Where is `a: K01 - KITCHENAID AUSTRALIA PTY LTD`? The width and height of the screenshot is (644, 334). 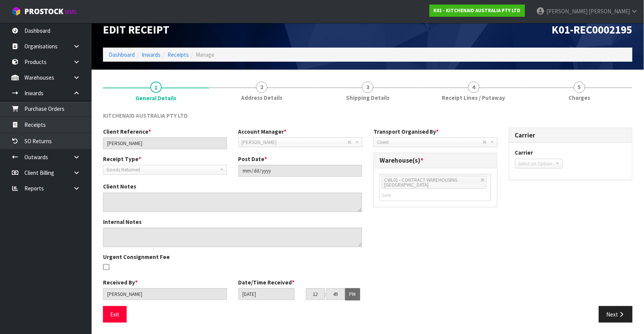 a: K01 - KITCHENAID AUSTRALIA PTY LTD is located at coordinates (478, 11).